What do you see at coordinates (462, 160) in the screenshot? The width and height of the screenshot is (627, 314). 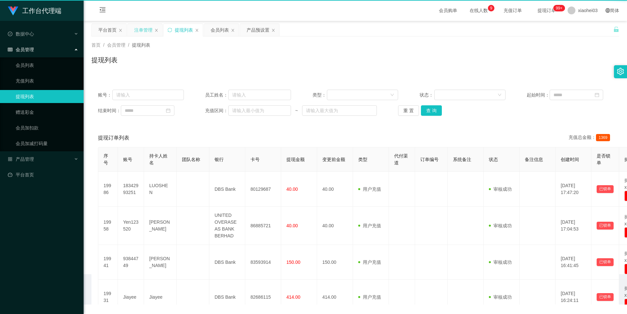 I see `span: 系统备注` at bounding box center [462, 160].